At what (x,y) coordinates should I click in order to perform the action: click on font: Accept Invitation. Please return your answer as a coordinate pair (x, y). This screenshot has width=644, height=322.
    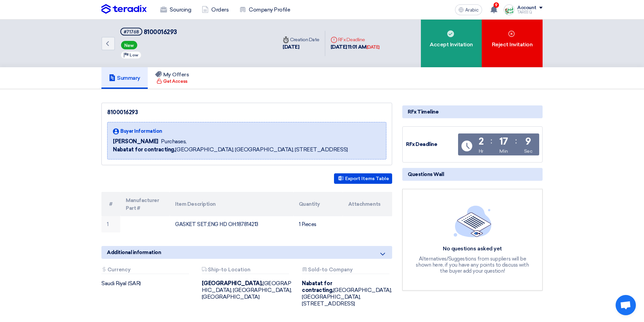
    Looking at the image, I should click on (451, 44).